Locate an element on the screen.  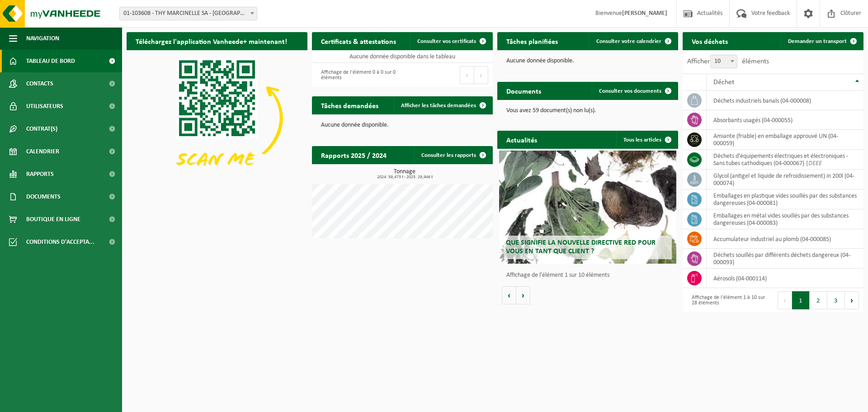
td: emballages en métal vides souillés par des substances dangereuses (04-000083) is located at coordinates (785, 219).